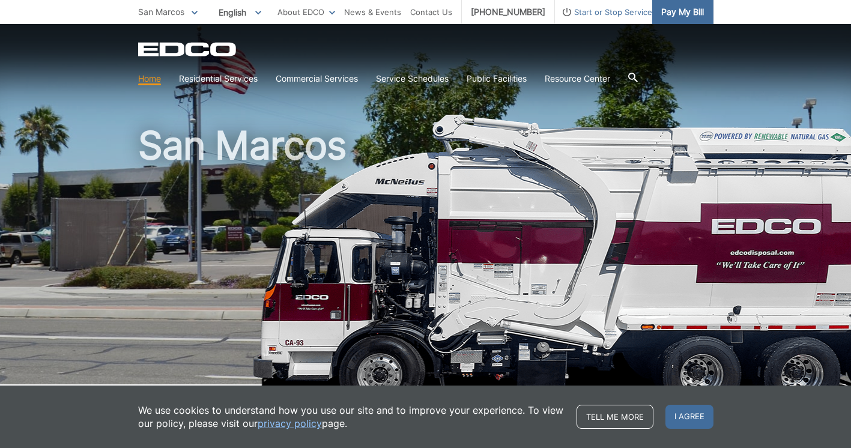 Image resolution: width=851 pixels, height=448 pixels. Describe the element at coordinates (188, 49) in the screenshot. I see `a: EDCD logo. Return to the homepage.` at that location.